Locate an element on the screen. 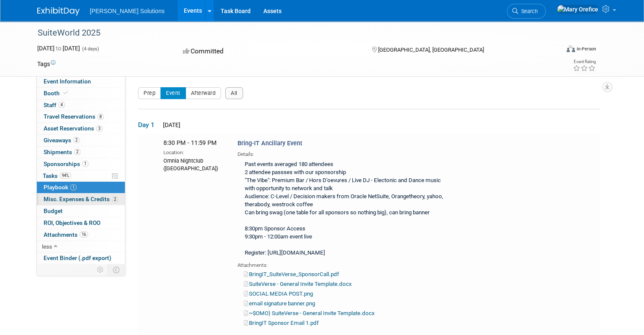  span: Misc. Expenses & Credits is located at coordinates (81, 199).